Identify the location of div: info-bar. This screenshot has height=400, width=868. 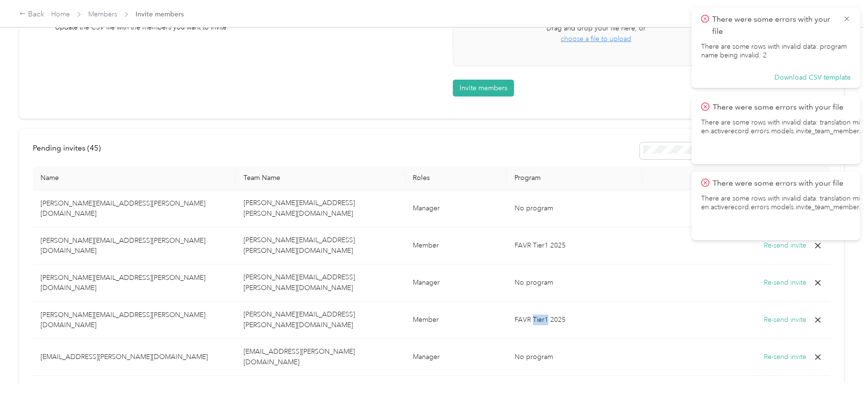
(432, 151).